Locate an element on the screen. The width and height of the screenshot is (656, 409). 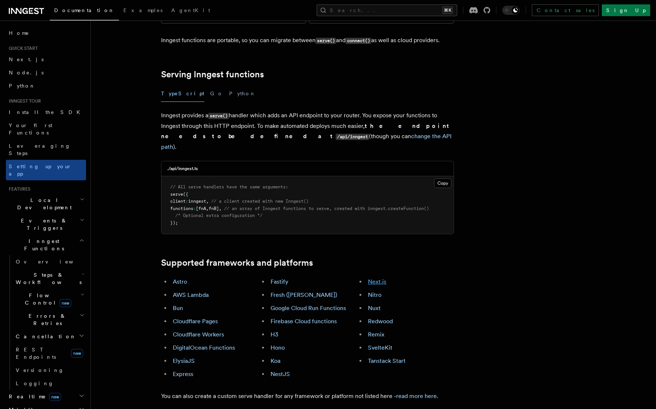
button: Search...⌘K is located at coordinates (387, 10).